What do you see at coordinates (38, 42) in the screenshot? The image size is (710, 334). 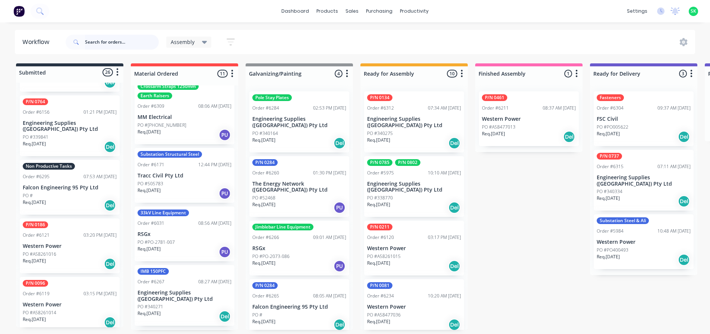 I see `div: Workflow` at bounding box center [38, 42].